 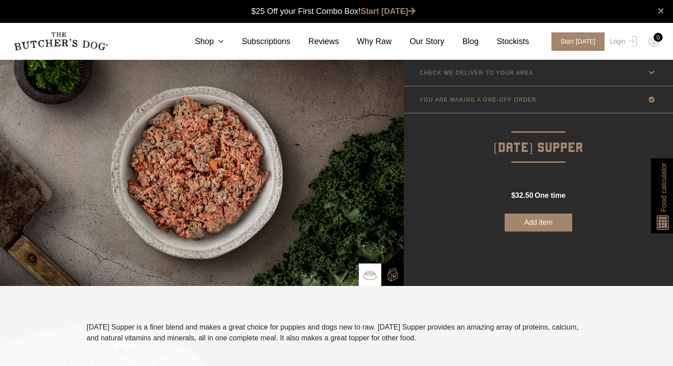 I want to click on a: Why Raw, so click(x=365, y=41).